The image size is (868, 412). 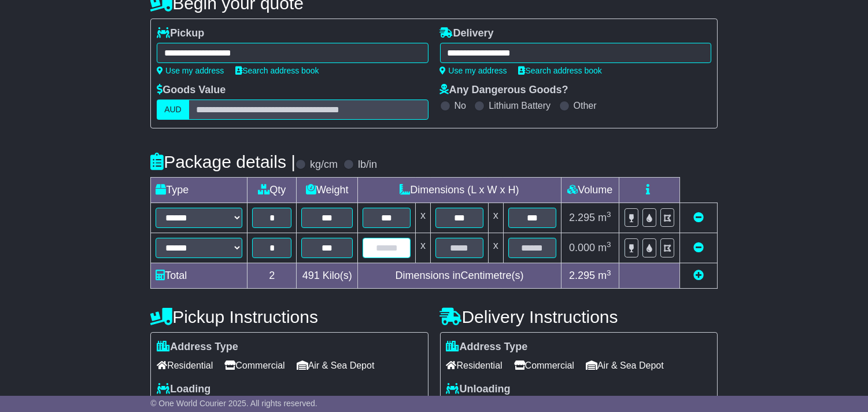 I want to click on td: Volume, so click(x=590, y=190).